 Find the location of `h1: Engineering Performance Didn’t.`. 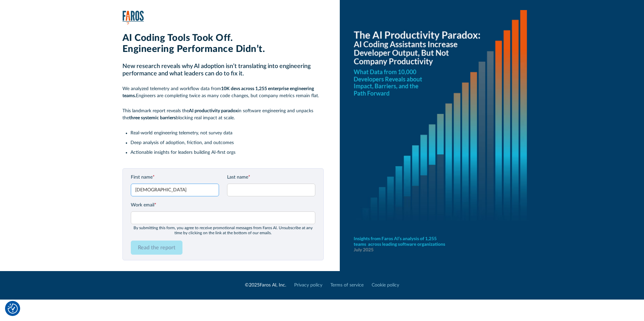

h1: Engineering Performance Didn’t. is located at coordinates (223, 49).